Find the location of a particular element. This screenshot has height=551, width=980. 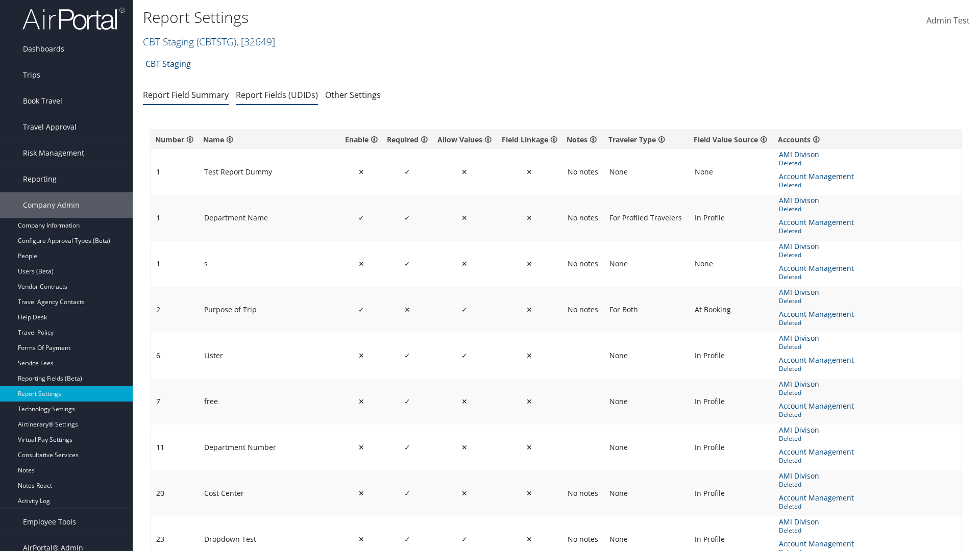

td: Lister is located at coordinates (270, 356).